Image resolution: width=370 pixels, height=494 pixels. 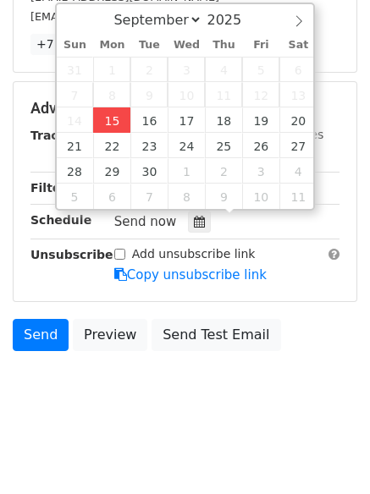 What do you see at coordinates (298, 69) in the screenshot?
I see `span: September 6, 2025` at bounding box center [298, 69].